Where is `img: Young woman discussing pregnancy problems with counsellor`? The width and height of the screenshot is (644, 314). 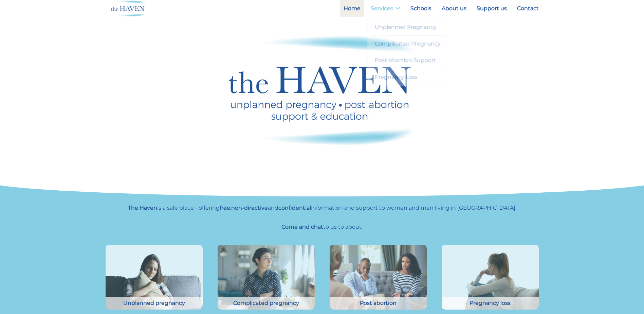 img: Young woman discussing pregnancy problems with counsellor is located at coordinates (266, 277).